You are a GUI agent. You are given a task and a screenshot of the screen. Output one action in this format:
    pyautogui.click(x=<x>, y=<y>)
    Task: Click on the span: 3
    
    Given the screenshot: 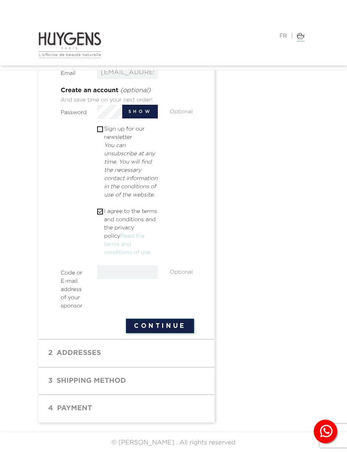 What is the action you would take?
    pyautogui.click(x=50, y=381)
    